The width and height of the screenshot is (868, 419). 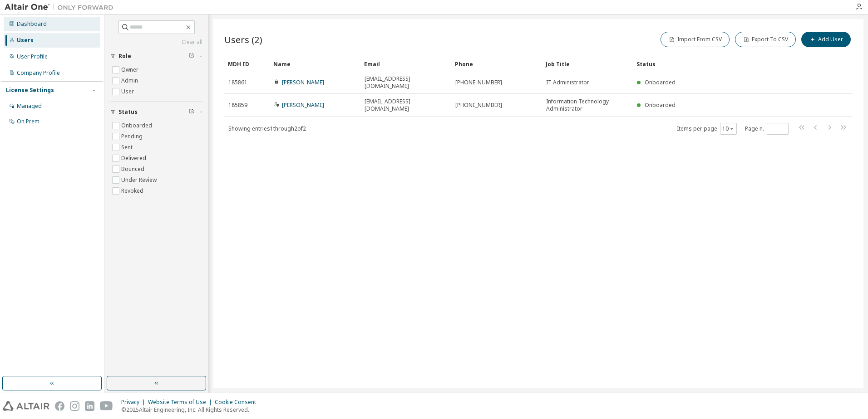 I want to click on label: Onboarded, so click(x=137, y=126).